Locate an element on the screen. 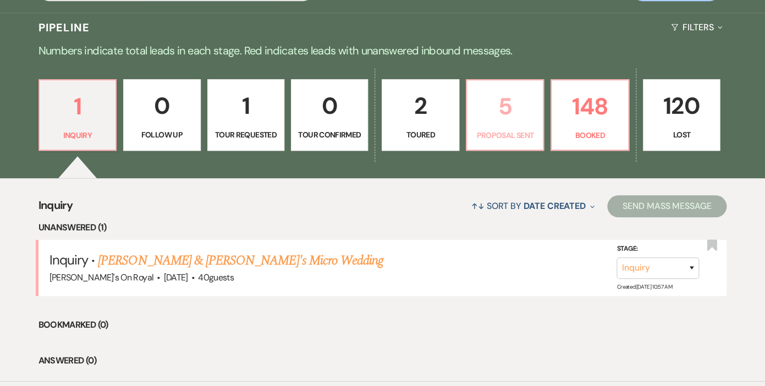 The image size is (765, 386). li: Unanswered (1) is located at coordinates (383, 228).